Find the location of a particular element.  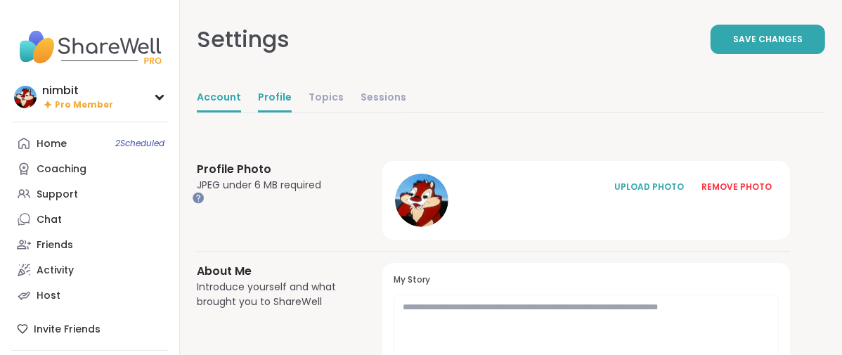

button: Save Changes is located at coordinates (767, 39).